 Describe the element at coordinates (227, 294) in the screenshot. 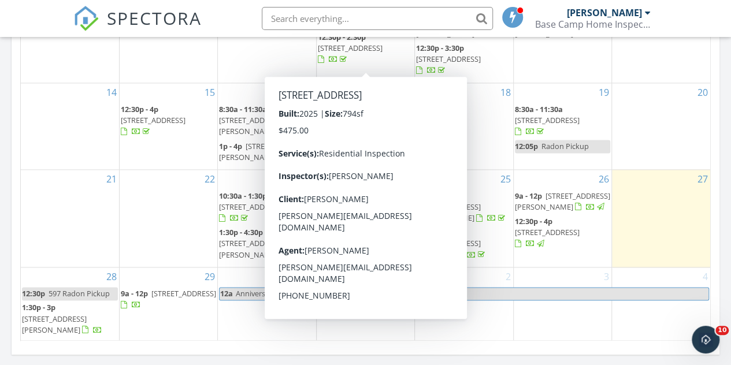

I see `span: 12a` at that location.